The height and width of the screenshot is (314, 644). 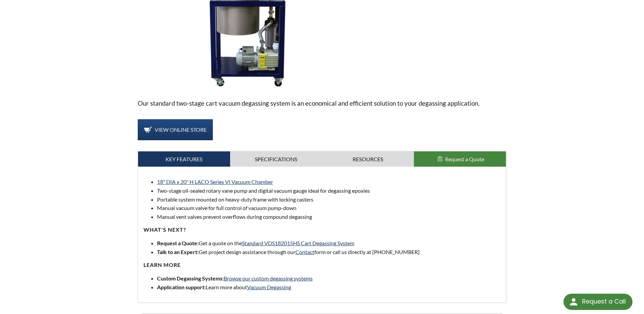 What do you see at coordinates (460, 159) in the screenshot?
I see `button: Request a Quote` at bounding box center [460, 159].